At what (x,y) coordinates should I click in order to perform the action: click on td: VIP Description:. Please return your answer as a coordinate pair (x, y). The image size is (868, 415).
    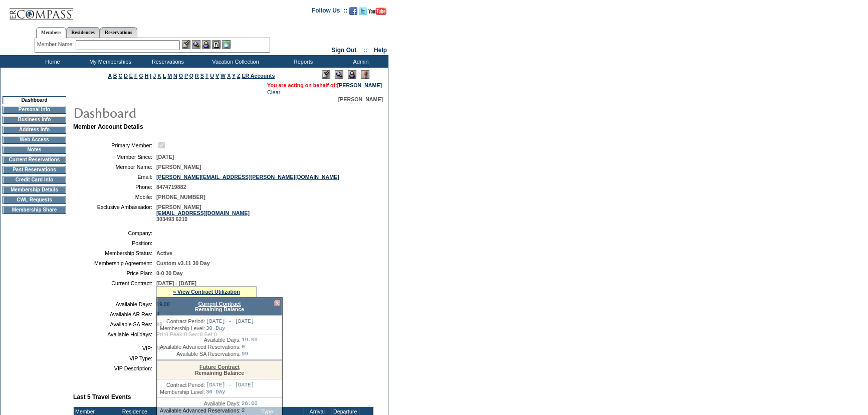
    Looking at the image, I should click on (115, 368).